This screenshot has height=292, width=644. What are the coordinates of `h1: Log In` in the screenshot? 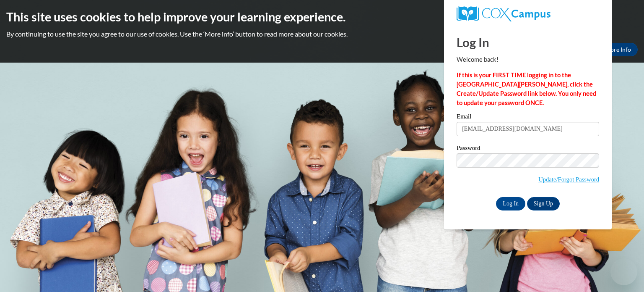 It's located at (528, 42).